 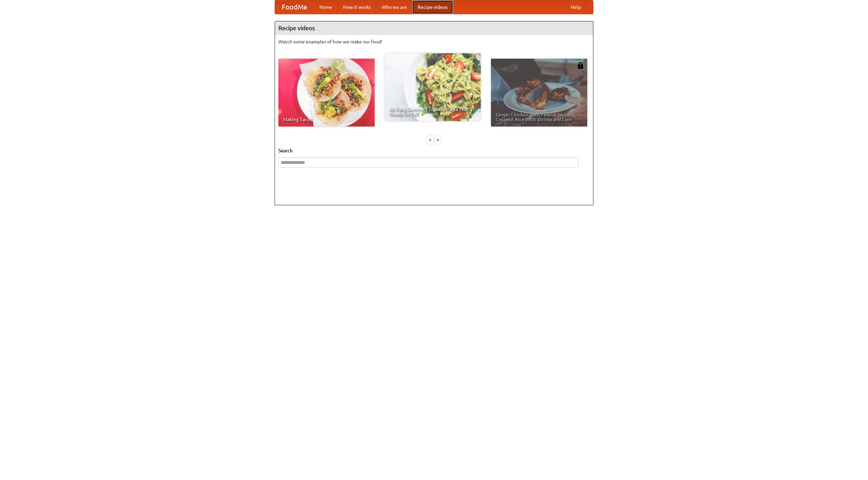 I want to click on p: Watch some examples of how we make our food!, so click(x=434, y=42).